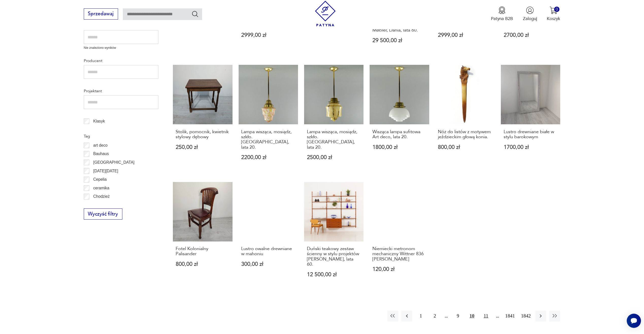 The image size is (644, 334). I want to click on div: 0, so click(557, 9).